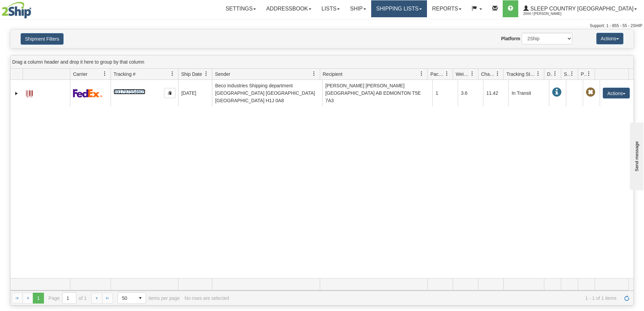  I want to click on span: Sender, so click(222, 74).